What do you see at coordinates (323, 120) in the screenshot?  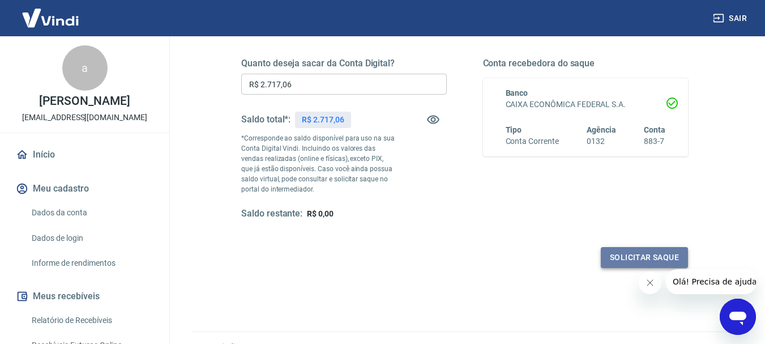 I see `p: R$ 2.717,06` at bounding box center [323, 120].